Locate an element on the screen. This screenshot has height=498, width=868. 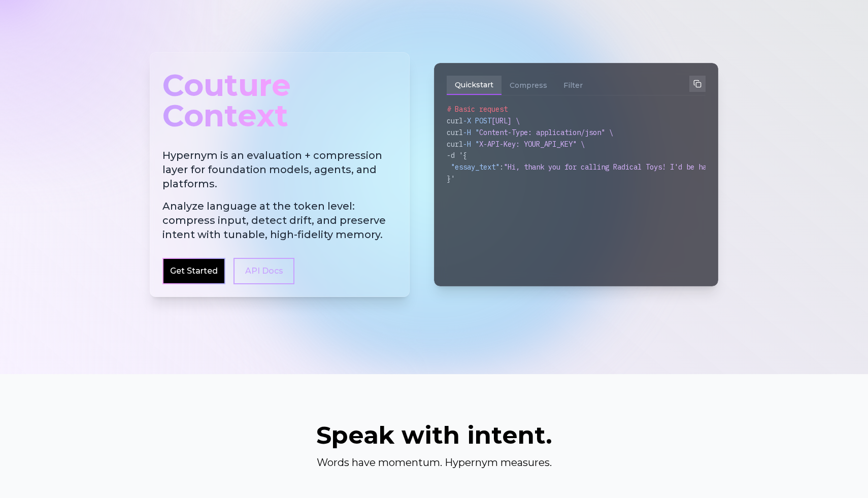
a: API Docs is located at coordinates (264, 271).